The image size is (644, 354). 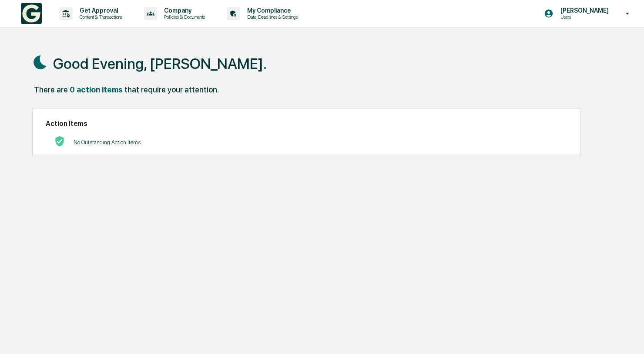 I want to click on p: My Compliance, so click(x=271, y=11).